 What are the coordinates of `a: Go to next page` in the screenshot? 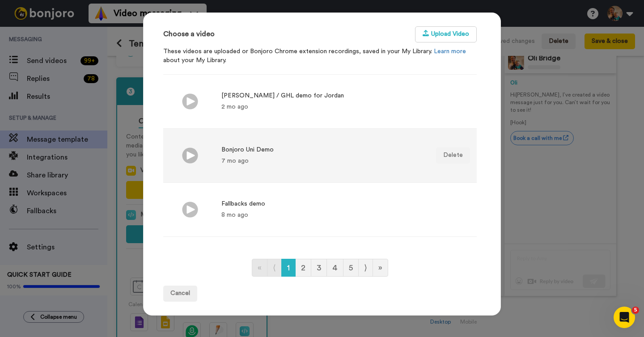 It's located at (365, 268).